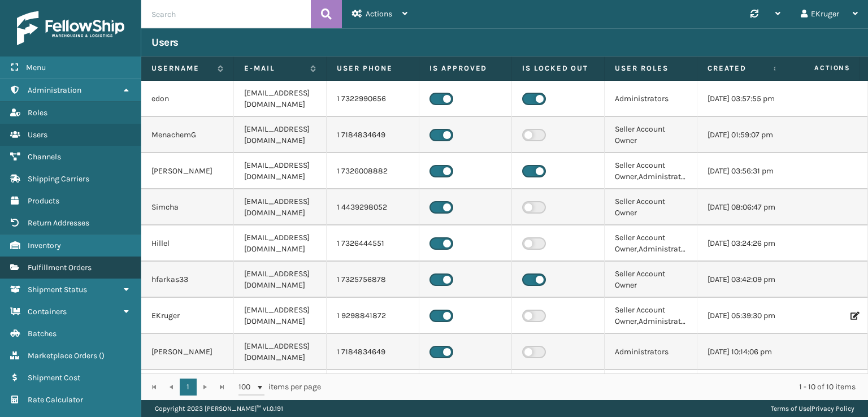  Describe the element at coordinates (43, 200) in the screenshot. I see `span: Products` at that location.